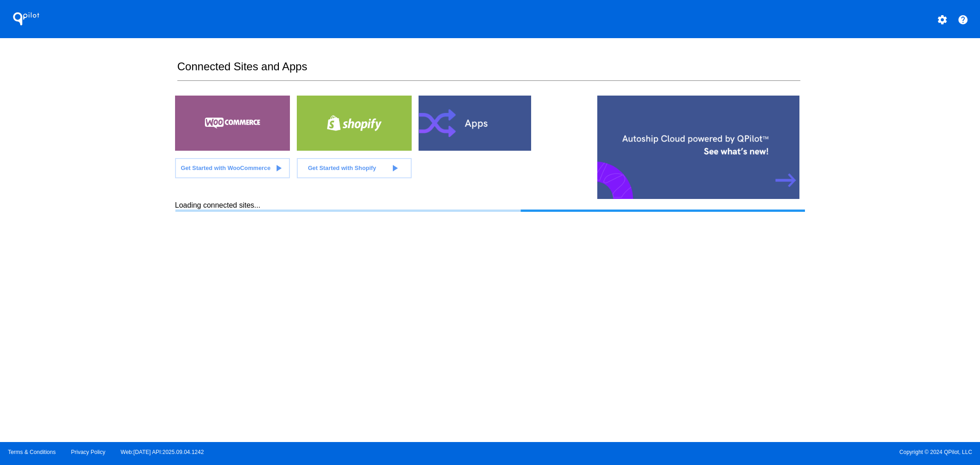 The height and width of the screenshot is (465, 980). I want to click on span: Get Started with Shopify, so click(341, 168).